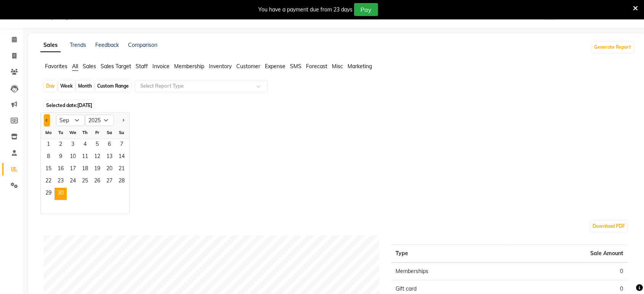  I want to click on span: Selected date:, so click(69, 106).